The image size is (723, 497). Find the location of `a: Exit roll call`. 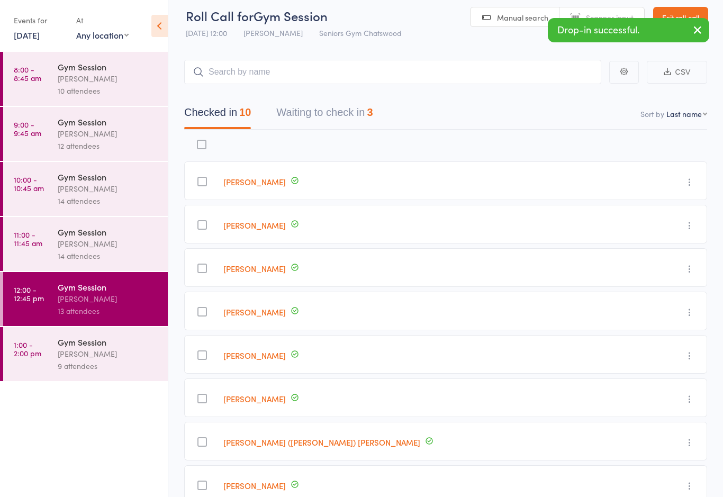

a: Exit roll call is located at coordinates (680, 17).